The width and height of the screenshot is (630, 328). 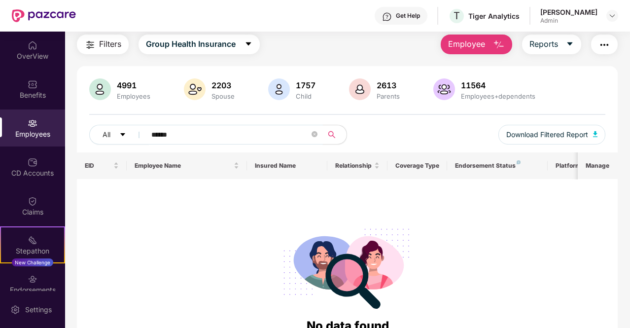 I want to click on span: EID, so click(x=98, y=166).